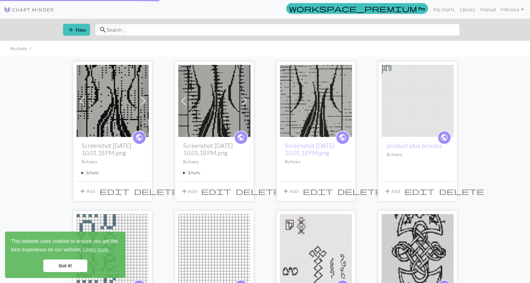 This screenshot has height=283, width=530. Describe the element at coordinates (353, 8) in the screenshot. I see `span: workspace_premium` at that location.